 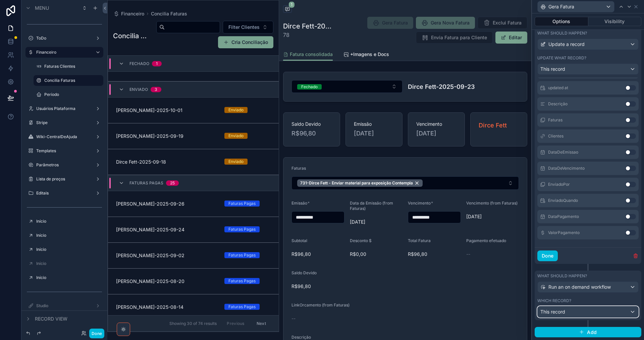 What do you see at coordinates (63, 38) in the screenshot?
I see `label: ToDo` at bounding box center [63, 38].